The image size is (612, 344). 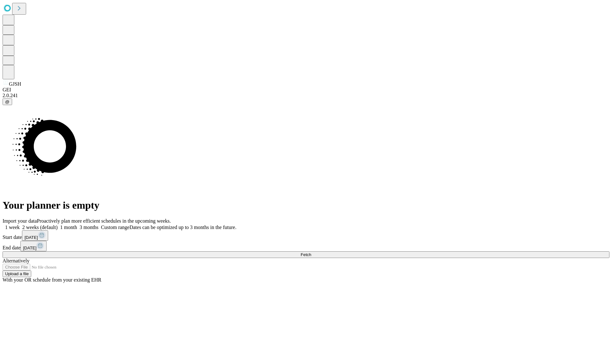 What do you see at coordinates (306, 205) in the screenshot?
I see `h1: Your planner is empty` at bounding box center [306, 205].